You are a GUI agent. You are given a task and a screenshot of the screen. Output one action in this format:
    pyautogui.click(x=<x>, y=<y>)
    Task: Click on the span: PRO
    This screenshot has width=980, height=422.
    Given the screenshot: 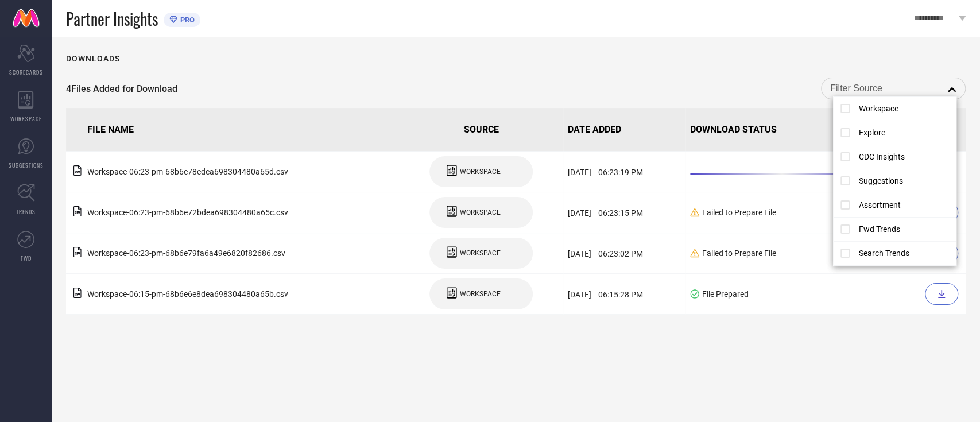 What is the action you would take?
    pyautogui.click(x=186, y=20)
    